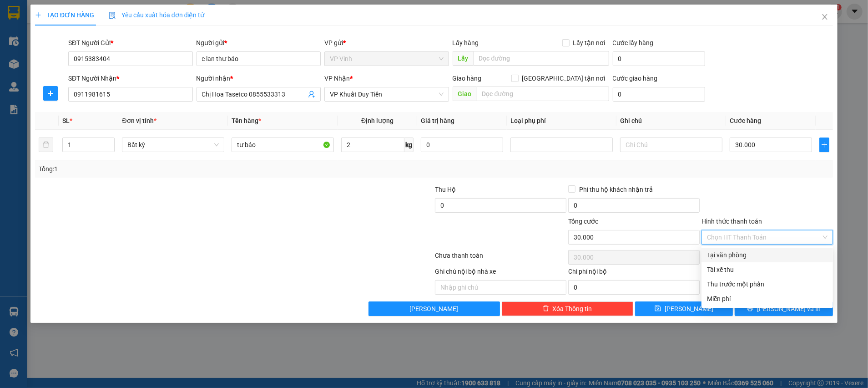 The width and height of the screenshot is (868, 388). Describe the element at coordinates (825, 17) in the screenshot. I see `span: close` at that location.